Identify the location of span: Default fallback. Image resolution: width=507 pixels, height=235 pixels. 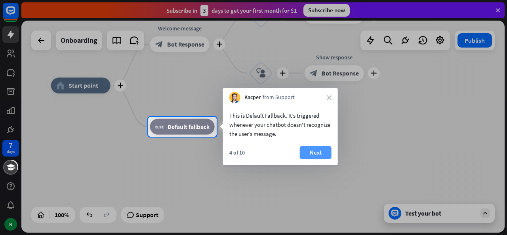
(188, 127).